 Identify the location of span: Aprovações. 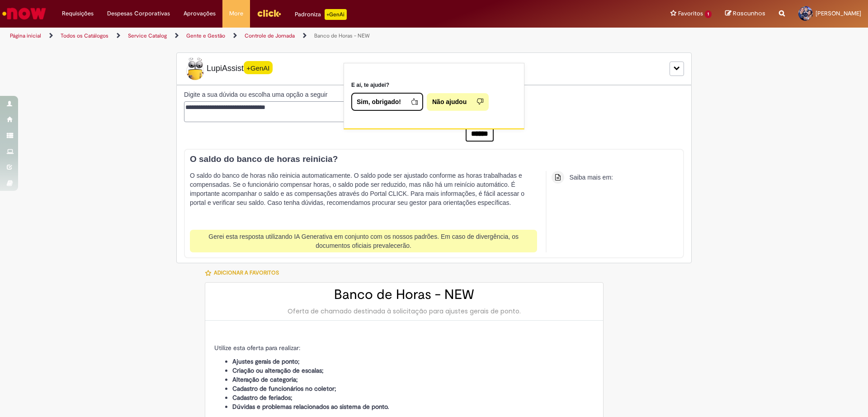
(199, 14).